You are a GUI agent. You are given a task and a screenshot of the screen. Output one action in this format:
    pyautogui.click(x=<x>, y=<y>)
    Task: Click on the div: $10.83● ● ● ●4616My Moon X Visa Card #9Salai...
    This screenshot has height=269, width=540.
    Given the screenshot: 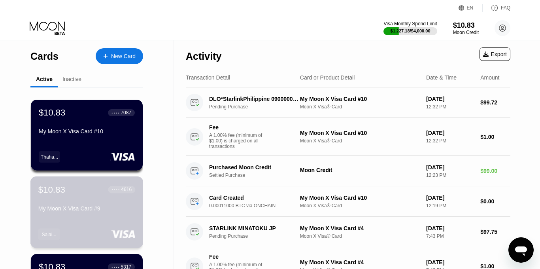 What is the action you would take?
    pyautogui.click(x=87, y=212)
    